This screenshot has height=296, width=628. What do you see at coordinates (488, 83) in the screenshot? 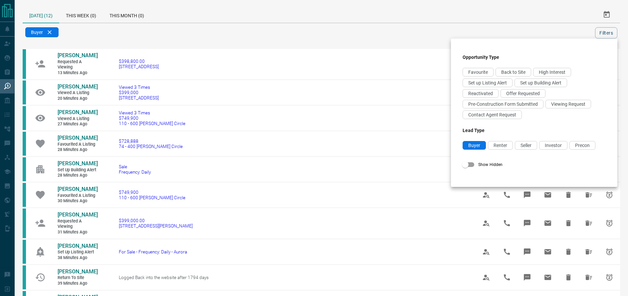
I see `span: Set up Listing Alert` at bounding box center [488, 83].